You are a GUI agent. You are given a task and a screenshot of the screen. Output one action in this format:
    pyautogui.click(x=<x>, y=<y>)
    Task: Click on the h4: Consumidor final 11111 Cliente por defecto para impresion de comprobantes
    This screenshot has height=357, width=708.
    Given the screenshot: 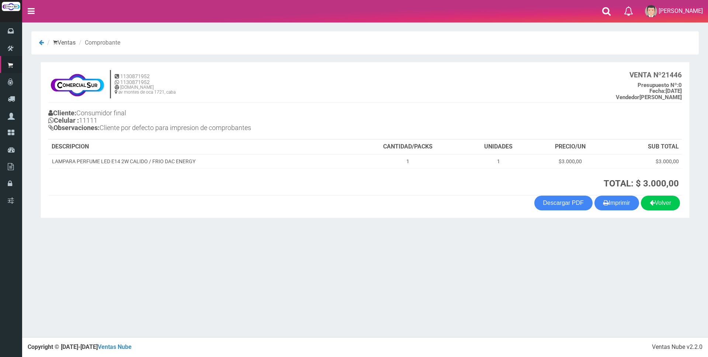 What is the action you would take?
    pyautogui.click(x=207, y=121)
    